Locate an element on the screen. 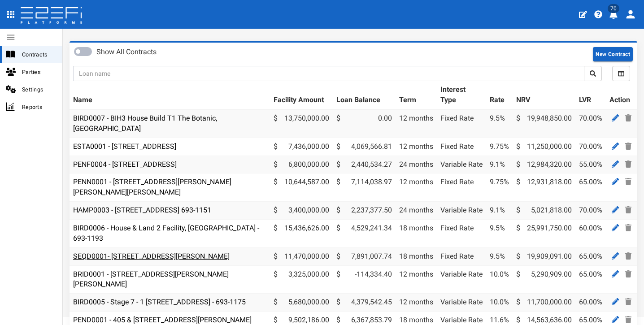  td: 12,931,818.00 is located at coordinates (544, 187).